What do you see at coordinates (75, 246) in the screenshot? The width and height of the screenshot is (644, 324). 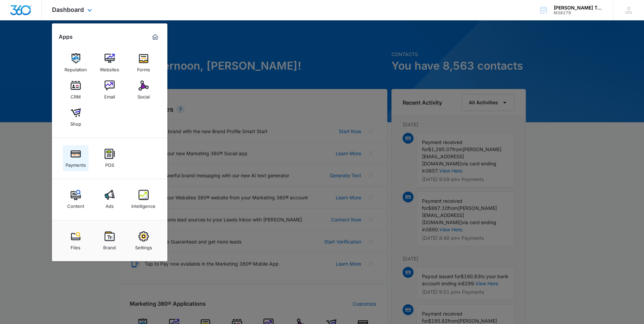 I see `div: Files` at bounding box center [75, 246].